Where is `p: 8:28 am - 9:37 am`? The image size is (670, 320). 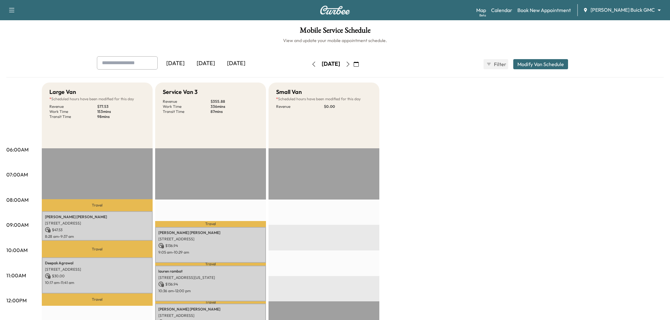
p: 8:28 am - 9:37 am is located at coordinates (97, 237).